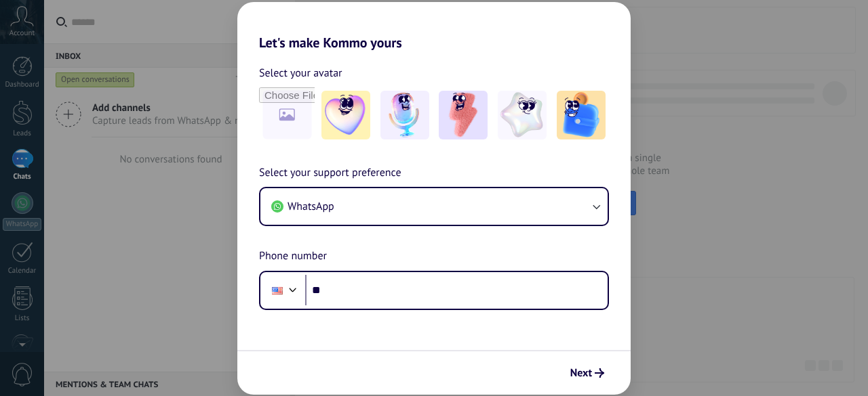  I want to click on img: -3.jpeg, so click(463, 115).